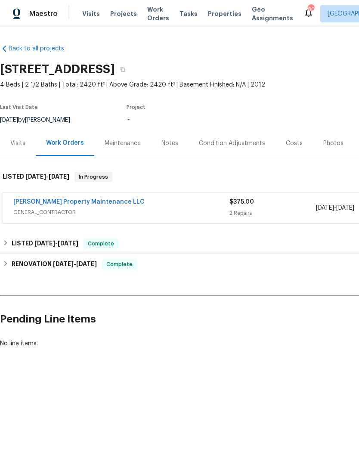 The height and width of the screenshot is (468, 359). I want to click on span: Tasks, so click(189, 14).